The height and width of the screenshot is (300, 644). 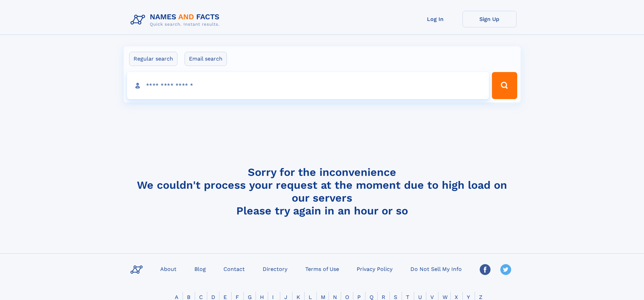 What do you see at coordinates (436, 268) in the screenshot?
I see `a: Do Not Sell My Info` at bounding box center [436, 268].